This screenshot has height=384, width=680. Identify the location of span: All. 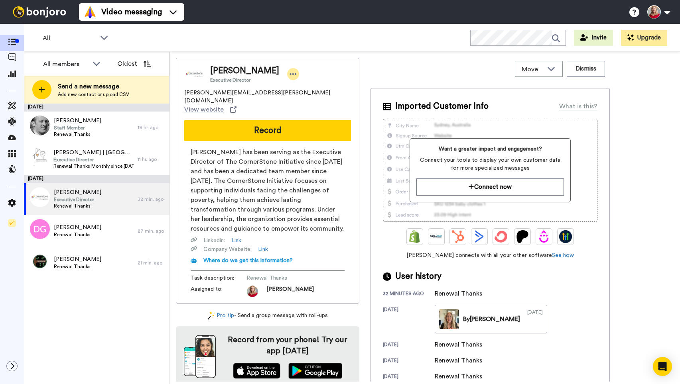
(69, 38).